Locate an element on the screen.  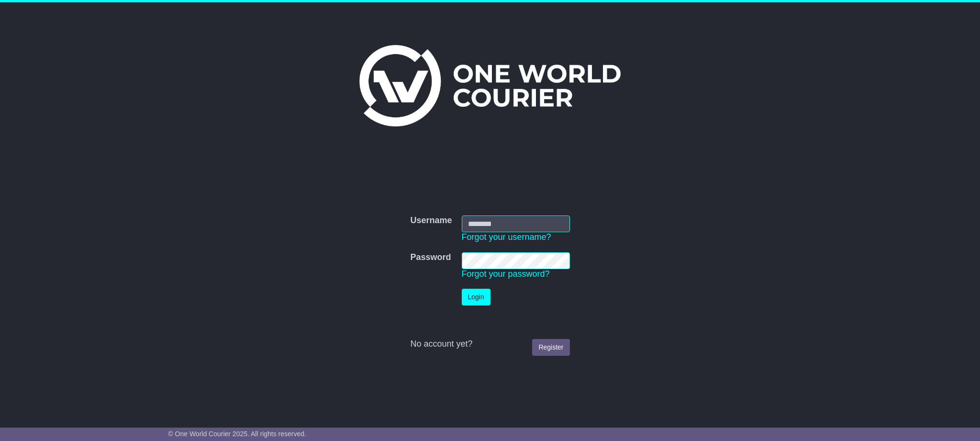
label: Username is located at coordinates (431, 220).